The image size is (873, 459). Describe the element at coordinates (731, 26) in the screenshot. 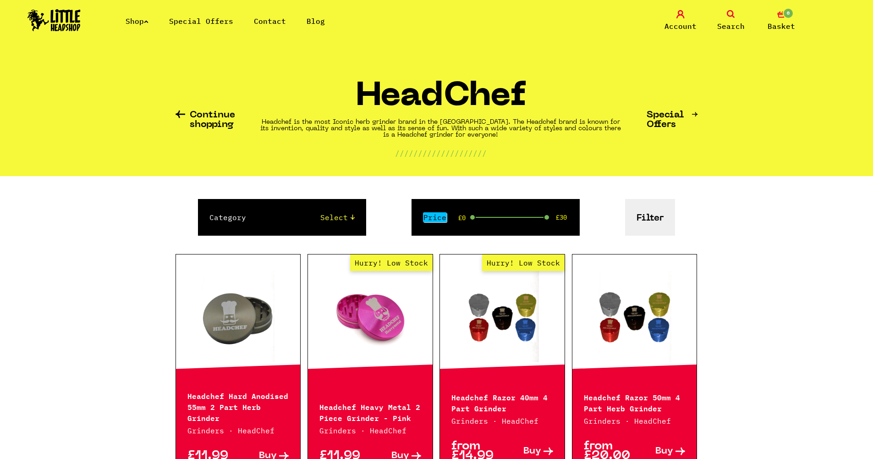

I see `span: Search` at that location.